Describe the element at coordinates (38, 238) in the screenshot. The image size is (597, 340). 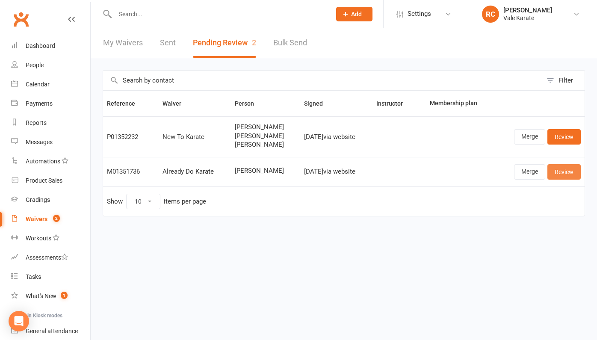
I see `div: Workouts` at that location.